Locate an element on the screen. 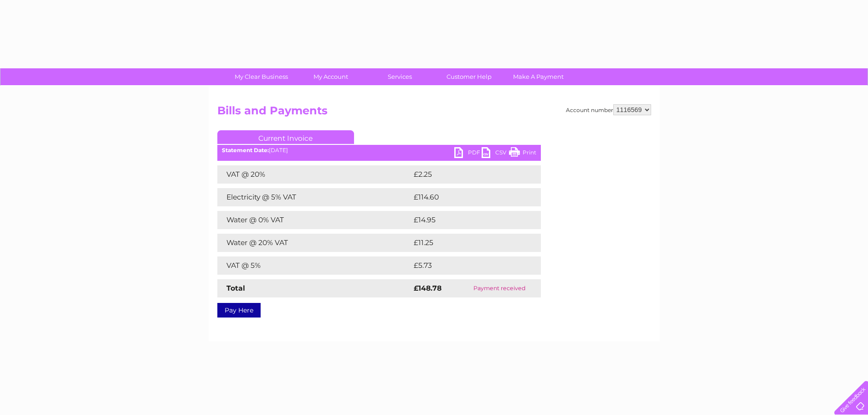  a: Services is located at coordinates (400, 77).